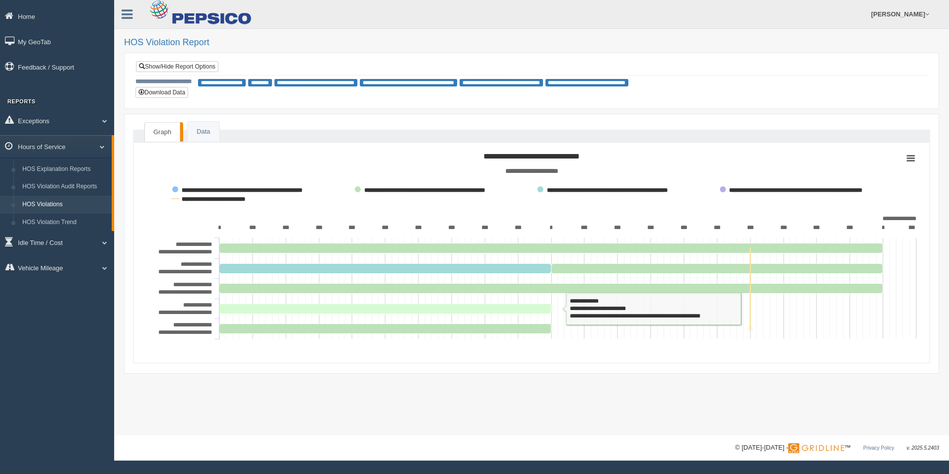 This screenshot has width=949, height=474. What do you see at coordinates (923, 447) in the screenshot?
I see `span: v. 2025.5.2403` at bounding box center [923, 447].